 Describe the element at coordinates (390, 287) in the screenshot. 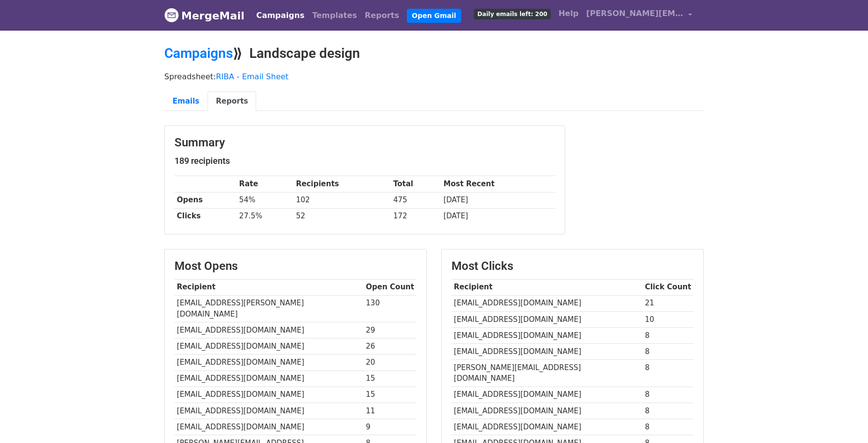

I see `th: Open Count` at that location.